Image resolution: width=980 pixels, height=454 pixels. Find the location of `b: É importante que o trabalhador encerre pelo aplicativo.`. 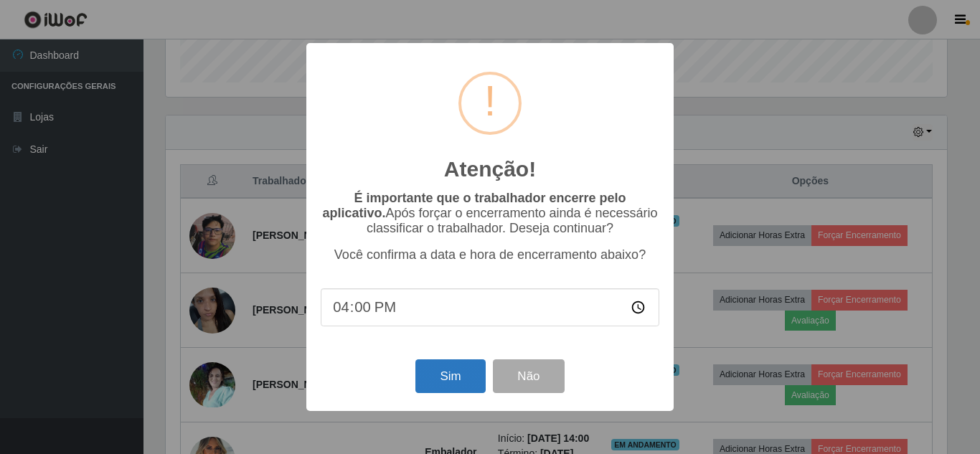

b: É importante que o trabalhador encerre pelo aplicativo. is located at coordinates (473, 205).